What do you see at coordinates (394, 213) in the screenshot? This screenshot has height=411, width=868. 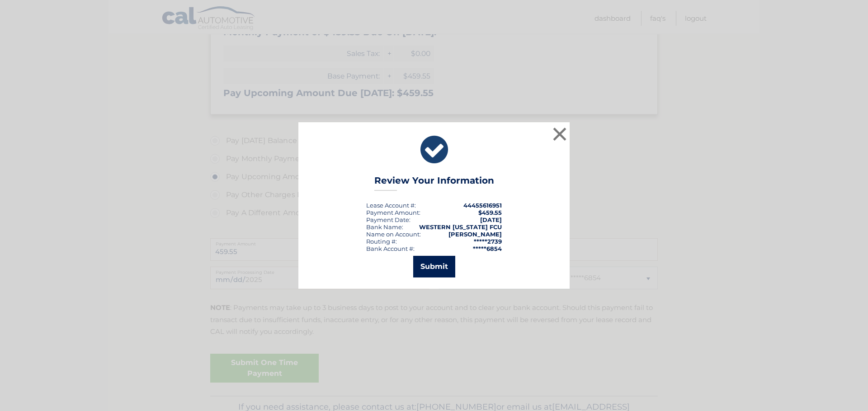 I see `div: Payment Amount:` at bounding box center [394, 213].